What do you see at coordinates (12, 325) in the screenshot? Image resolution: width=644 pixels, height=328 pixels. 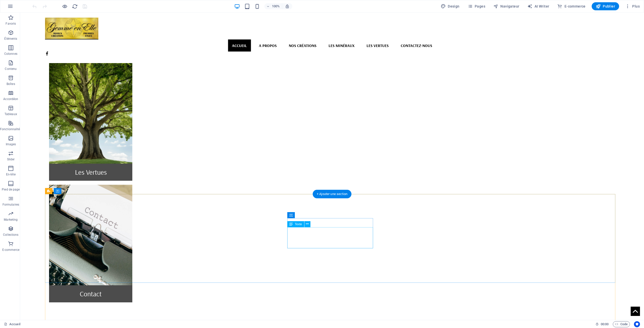 I see `a: Cliquez pour annuler la sélection. Double-cliquez pour ouvrir Pages.` at bounding box center [12, 325].